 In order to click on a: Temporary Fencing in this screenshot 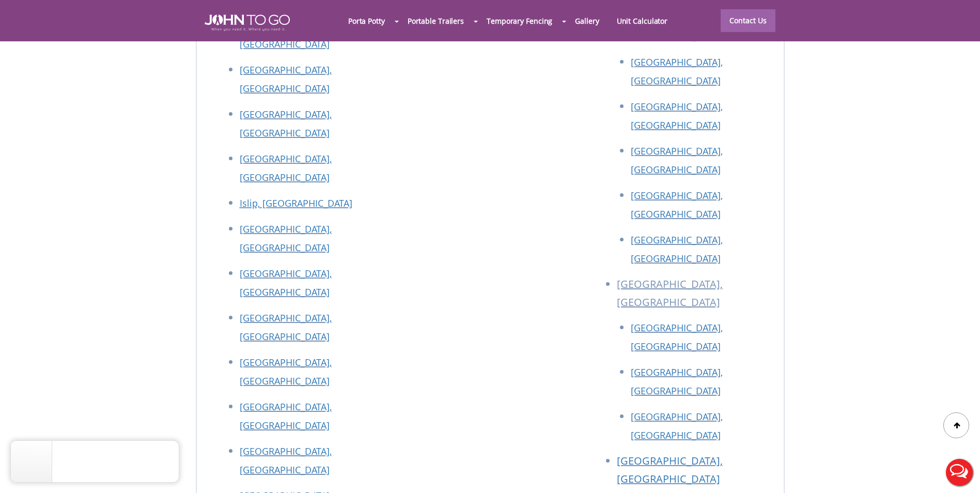, I will do `click(520, 21)`.